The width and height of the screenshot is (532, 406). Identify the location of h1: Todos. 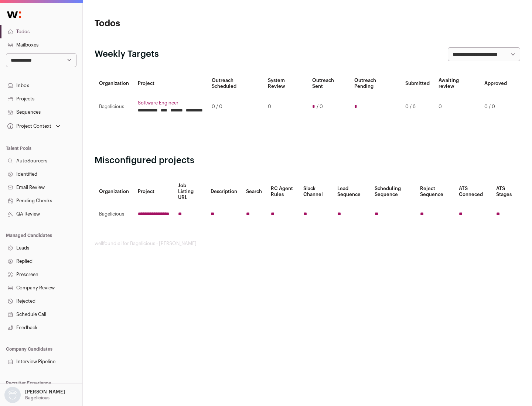
(165, 24).